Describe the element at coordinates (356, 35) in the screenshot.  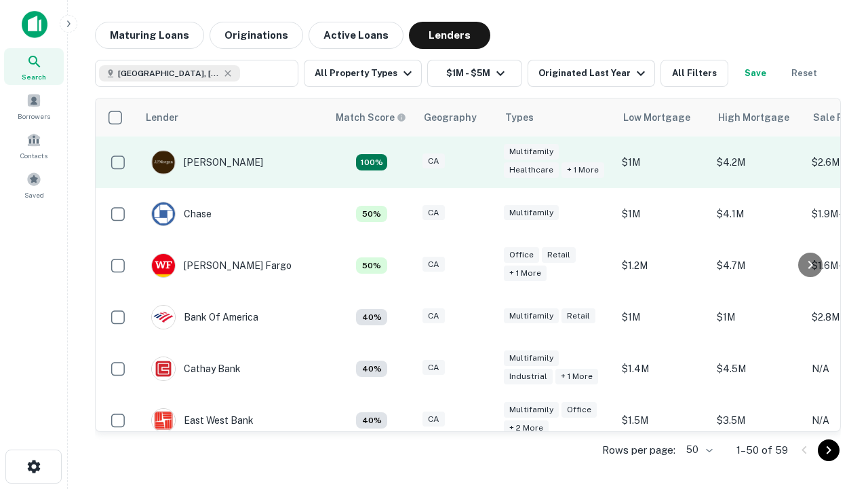
I see `button: Active Loans` at that location.